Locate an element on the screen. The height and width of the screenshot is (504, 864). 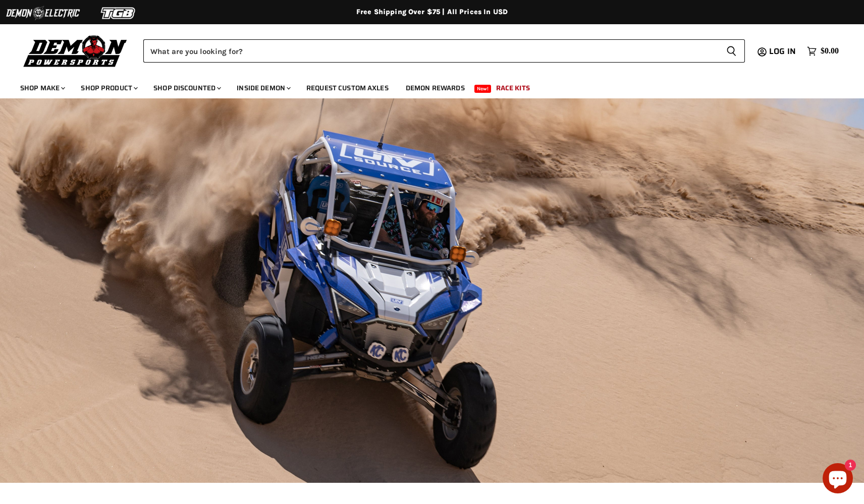
inbox-online-store-chat: Shopify online store chat is located at coordinates (837, 479).